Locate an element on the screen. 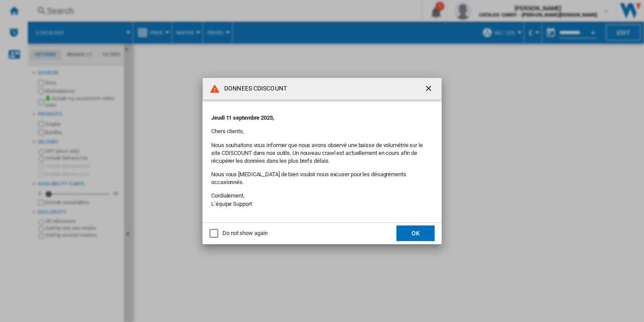 Image resolution: width=644 pixels, height=322 pixels. h4: DONNEES CDISCOUNT is located at coordinates (253, 89).